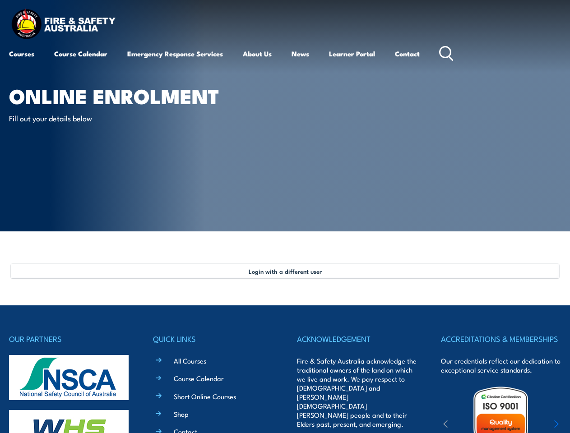  What do you see at coordinates (407, 54) in the screenshot?
I see `a: Contact` at bounding box center [407, 54].